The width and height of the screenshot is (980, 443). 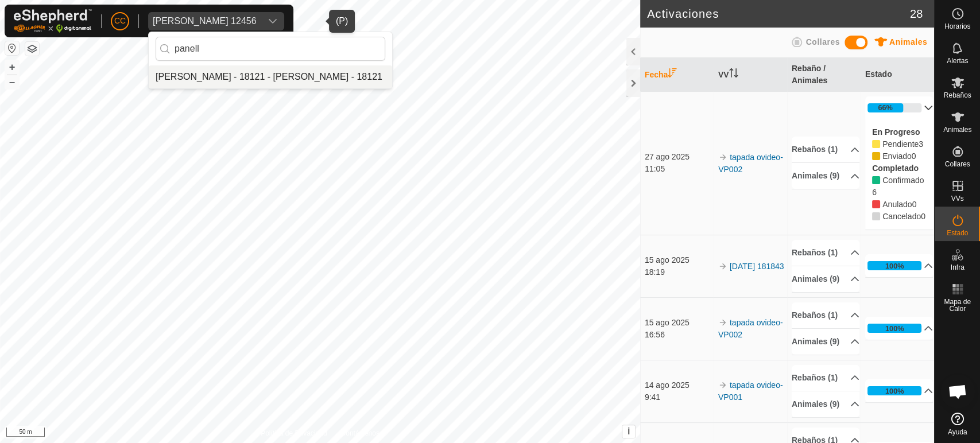 I want to click on i: 0 Sent, so click(x=876, y=156).